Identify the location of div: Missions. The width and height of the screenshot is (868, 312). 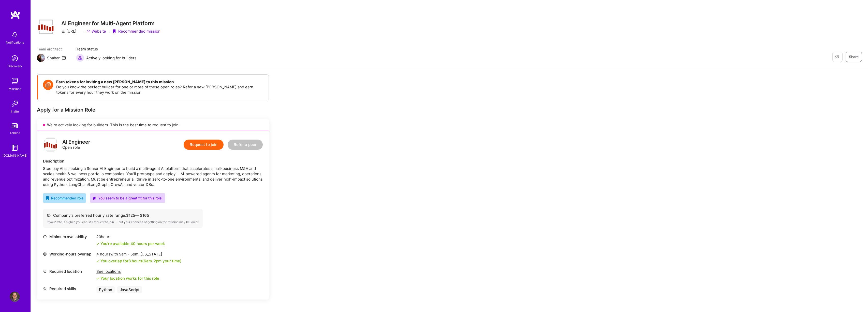
(15, 89).